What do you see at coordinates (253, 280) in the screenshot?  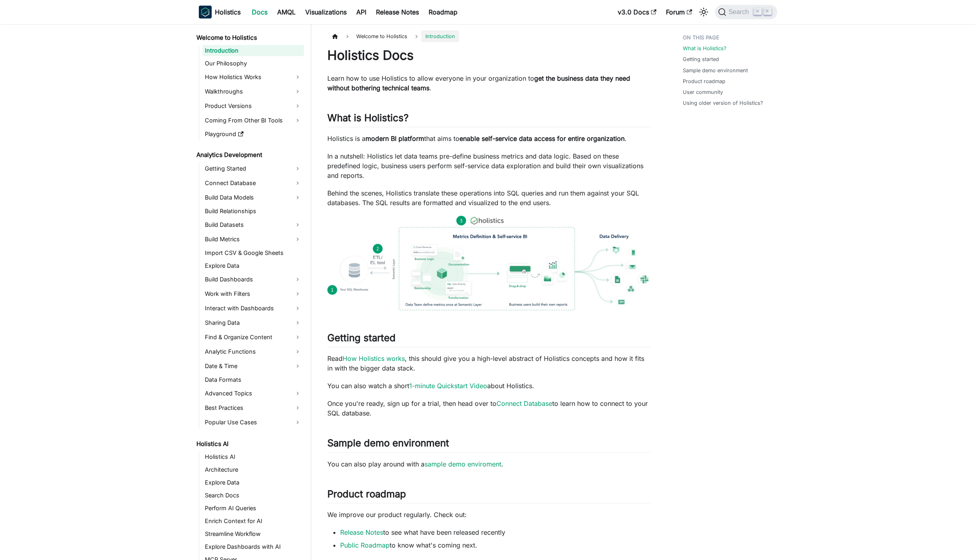 I see `a: Build Dashboards` at bounding box center [253, 280].